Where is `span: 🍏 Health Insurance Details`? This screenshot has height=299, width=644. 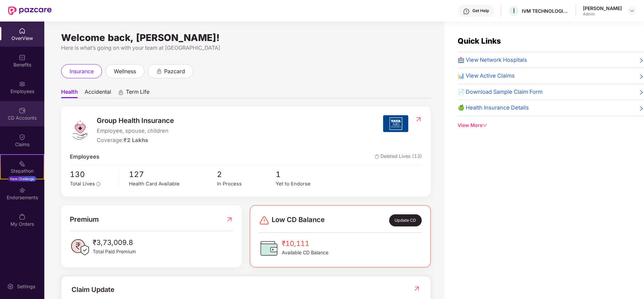
span: 🍏 Health Insurance Details is located at coordinates (493, 108).